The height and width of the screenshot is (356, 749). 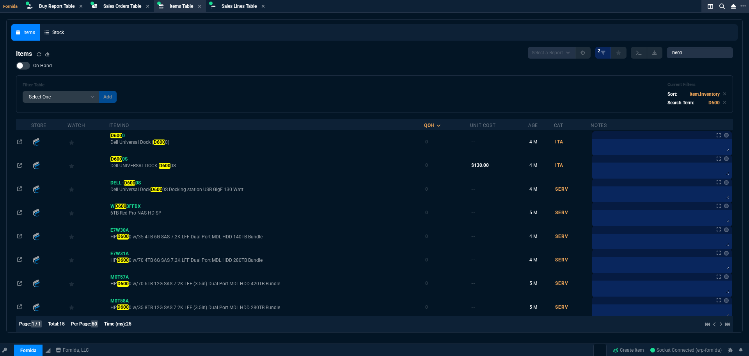 What do you see at coordinates (69, 85) in the screenshot?
I see `h6: Filter Table` at bounding box center [69, 85].